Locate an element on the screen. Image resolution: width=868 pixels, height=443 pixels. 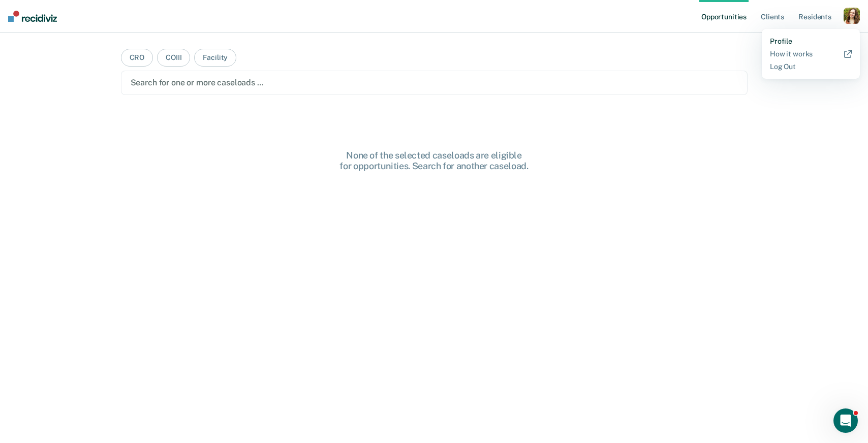
button: Facility is located at coordinates (215, 58).